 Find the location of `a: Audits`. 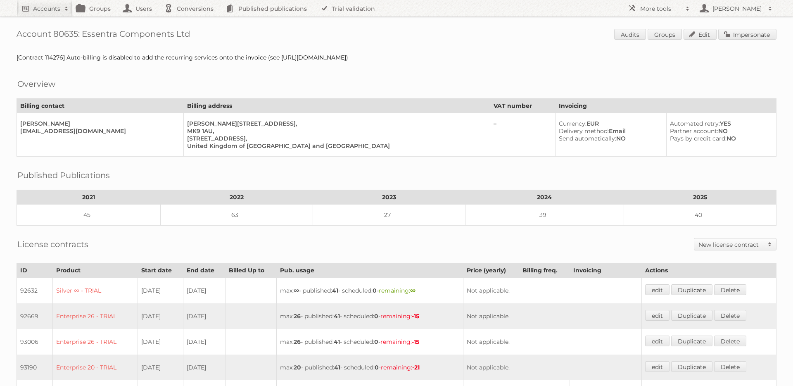

a: Audits is located at coordinates (630, 34).